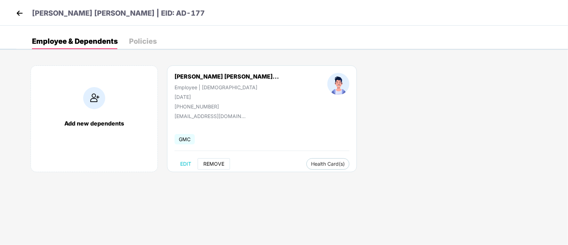 Image resolution: width=568 pixels, height=245 pixels. Describe the element at coordinates (328, 164) in the screenshot. I see `span: Health Card(s)` at that location.